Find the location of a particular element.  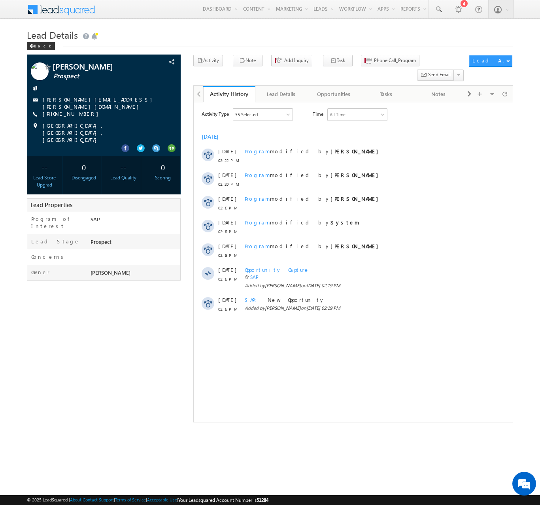

div: Back is located at coordinates (41, 46).